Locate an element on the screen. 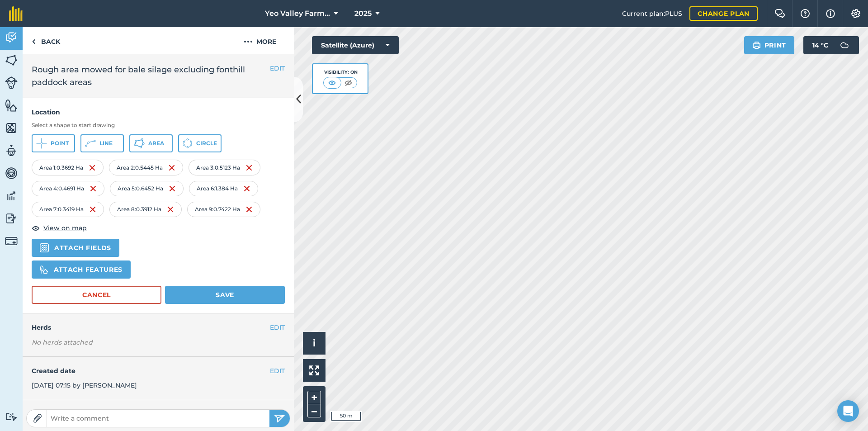  img: svg+xml;base64,PHN2ZyB4bWxucz0iaHR0cDovL3d3dy53My5vcmcvMjAwMC9zdmciIHdpZHRoPSIxOCIgaGVpZ2h0PSIyNC... is located at coordinates (36, 228).